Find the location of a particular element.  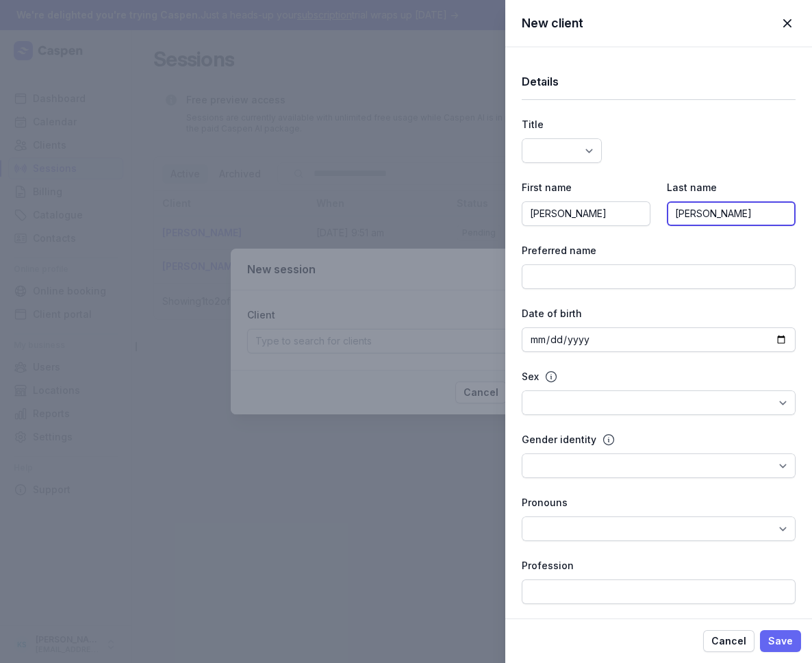

div: Preferred name is located at coordinates (658, 251).